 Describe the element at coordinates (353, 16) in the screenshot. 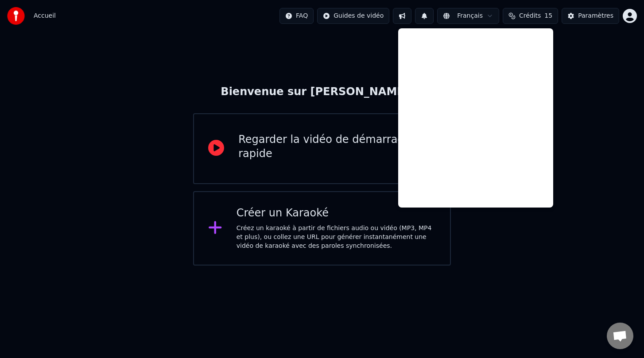

I see `button: Guides de vidéo` at that location.